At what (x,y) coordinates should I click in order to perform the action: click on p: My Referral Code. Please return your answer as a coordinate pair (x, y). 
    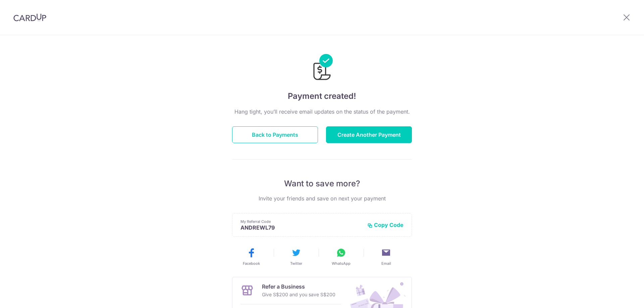
    Looking at the image, I should click on (302, 222).